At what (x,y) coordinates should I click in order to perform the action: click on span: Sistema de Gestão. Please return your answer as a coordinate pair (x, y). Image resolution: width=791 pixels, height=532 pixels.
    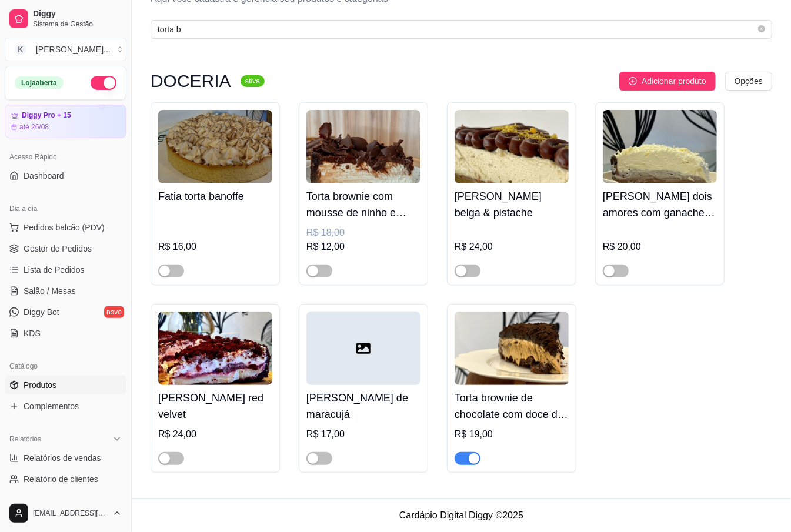
    Looking at the image, I should click on (77, 24).